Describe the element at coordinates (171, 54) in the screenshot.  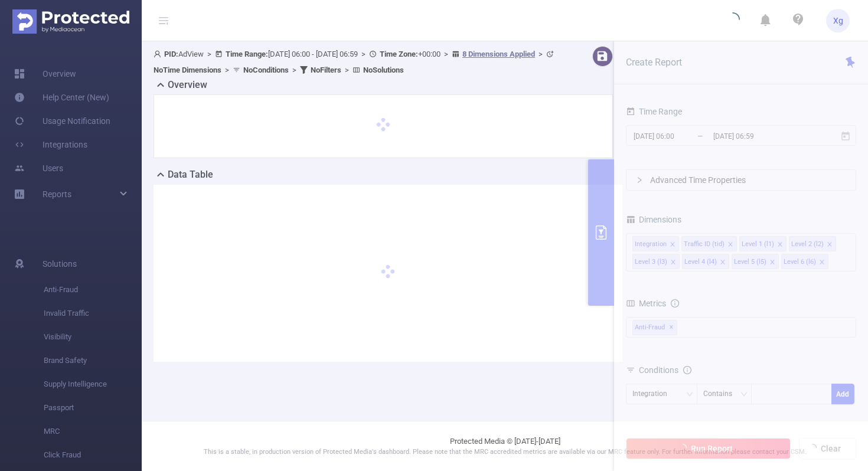
I see `b: PID:` at that location.